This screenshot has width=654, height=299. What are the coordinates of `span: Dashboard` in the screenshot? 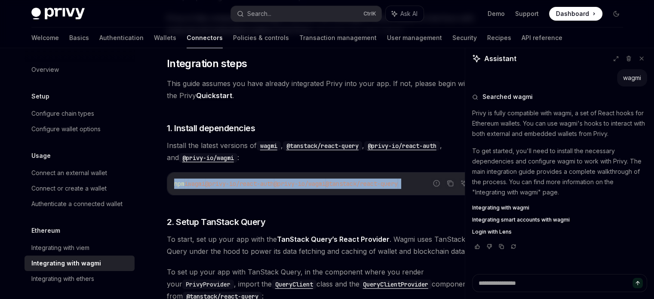 It's located at (572, 14).